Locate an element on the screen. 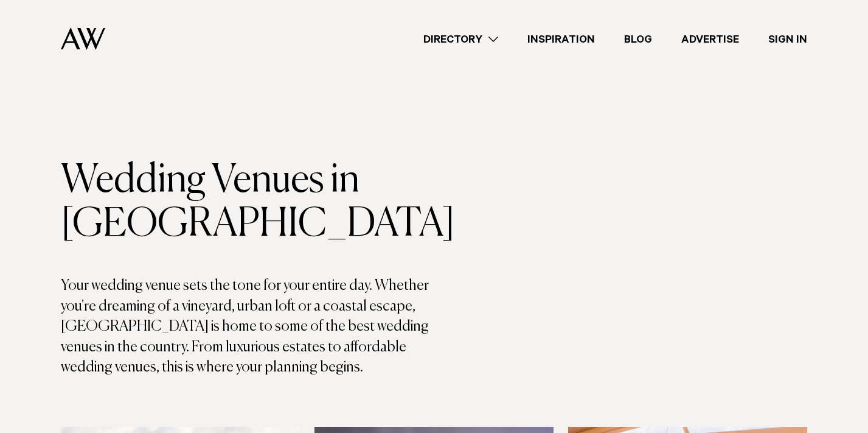 This screenshot has width=868, height=433. a: Directory is located at coordinates (461, 39).